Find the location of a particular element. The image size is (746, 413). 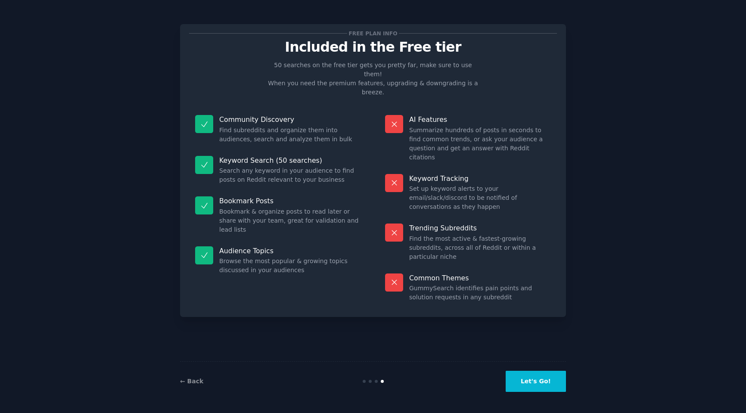

dd: Search any keyword in your audience to find posts on Reddit relevant to your business is located at coordinates (290, 175).